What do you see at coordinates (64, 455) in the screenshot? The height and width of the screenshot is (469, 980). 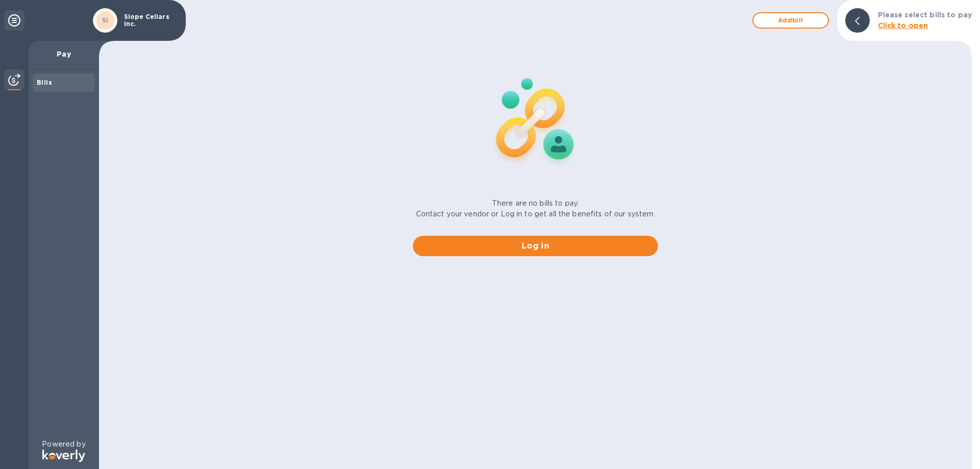 I see `img: Logo` at bounding box center [64, 455].